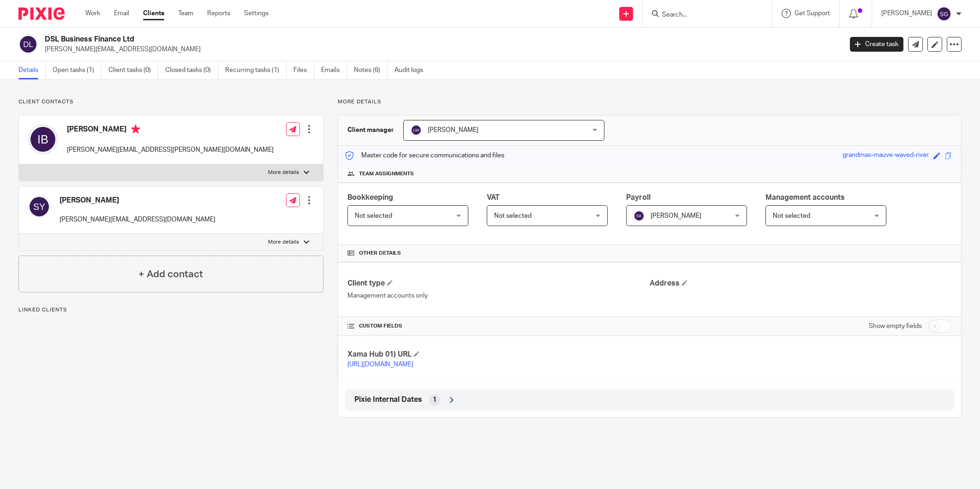 The width and height of the screenshot is (980, 489). Describe the element at coordinates (77, 70) in the screenshot. I see `a: Open tasks (1)` at that location.